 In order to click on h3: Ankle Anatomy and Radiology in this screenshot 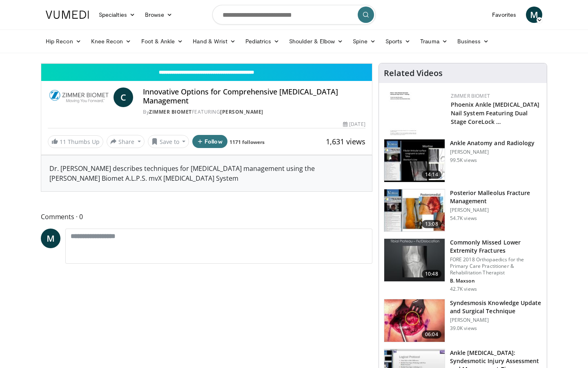, I will do `click(492, 143)`.